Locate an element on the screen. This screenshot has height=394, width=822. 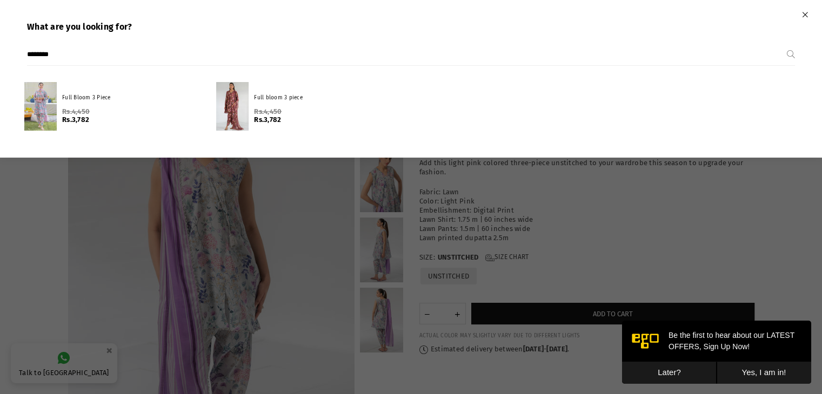
button: Close is located at coordinates (804, 14).